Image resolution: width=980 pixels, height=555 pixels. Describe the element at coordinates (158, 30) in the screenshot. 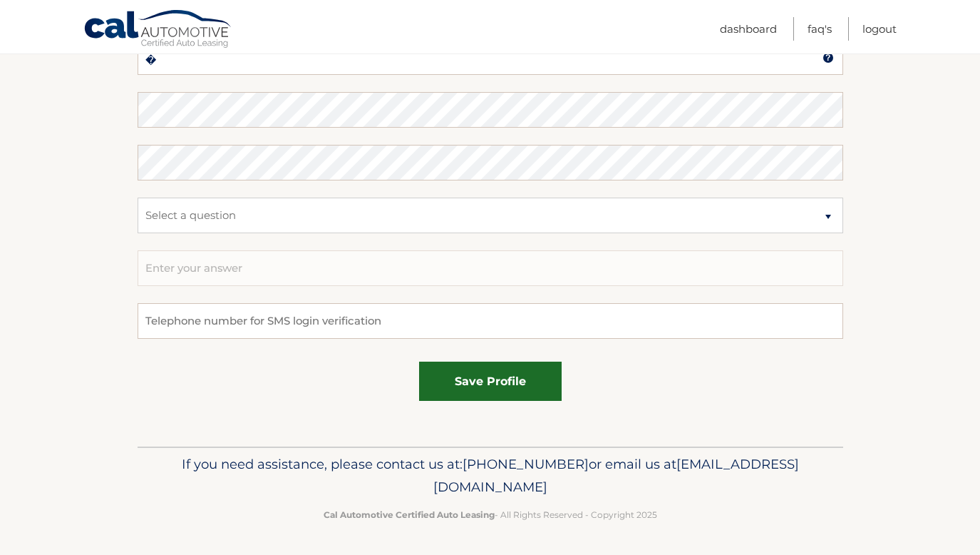

I see `a: Cal Automotive` at that location.